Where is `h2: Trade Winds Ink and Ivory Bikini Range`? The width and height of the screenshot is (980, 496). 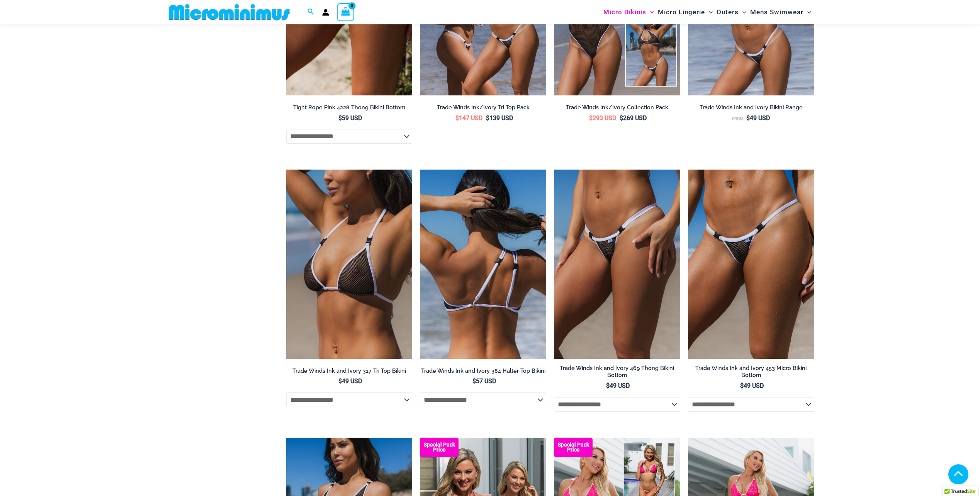
h2: Trade Winds Ink and Ivory Bikini Range is located at coordinates (751, 107).